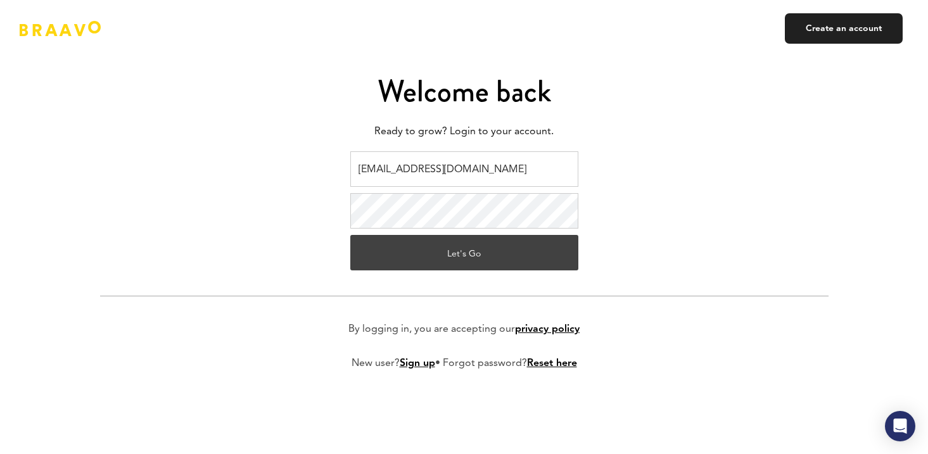 The image size is (928, 454). Describe the element at coordinates (465, 91) in the screenshot. I see `span: Welcome back` at that location.